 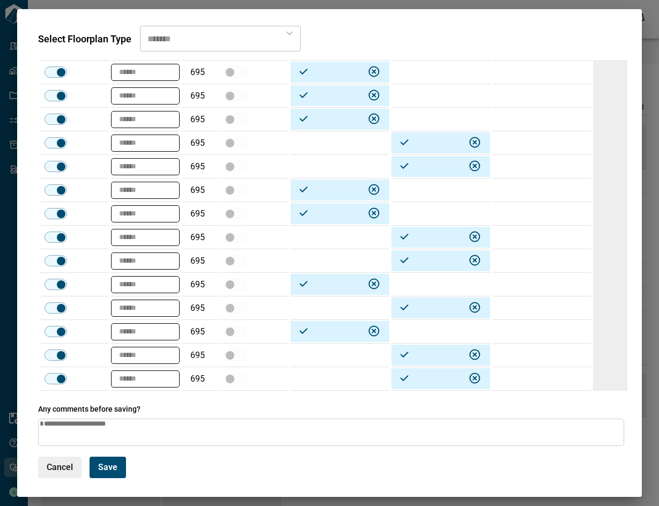 I want to click on button: Cancel, so click(x=59, y=467).